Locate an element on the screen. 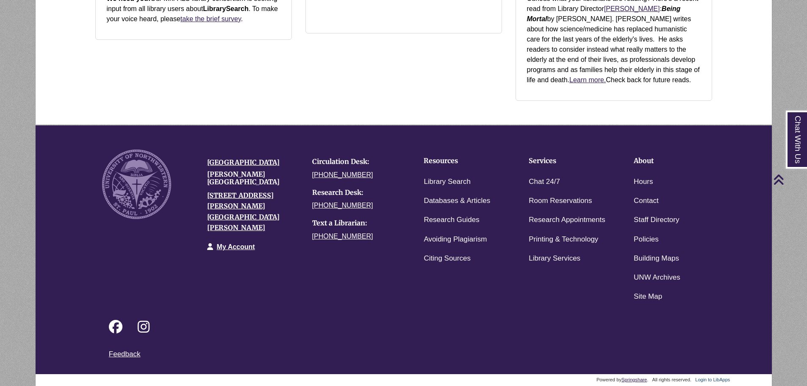 Image resolution: width=807 pixels, height=386 pixels. i: Being Mortal is located at coordinates (603, 14).